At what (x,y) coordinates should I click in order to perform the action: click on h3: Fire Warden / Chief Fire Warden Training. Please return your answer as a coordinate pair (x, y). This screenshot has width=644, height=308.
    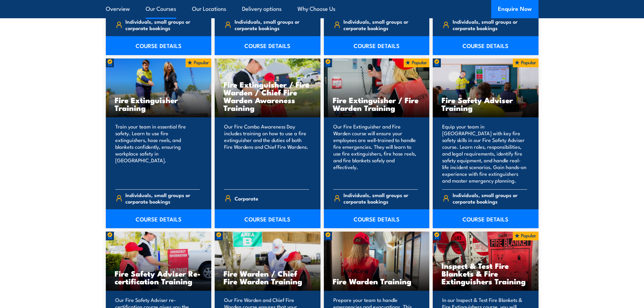
    Looking at the image, I should click on (267, 277).